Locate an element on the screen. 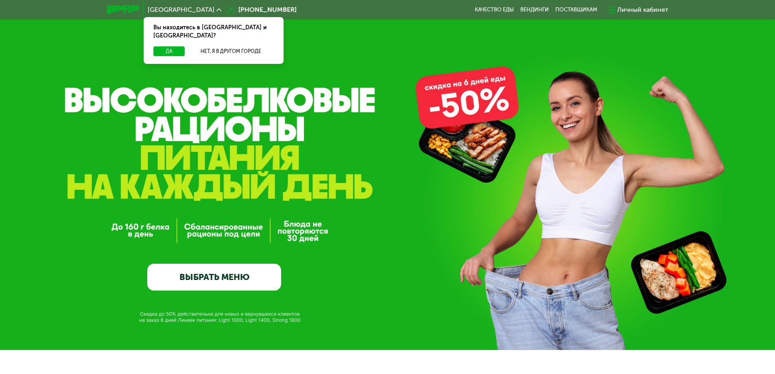 Image resolution: width=775 pixels, height=374 pixels. button: Да is located at coordinates (169, 51).